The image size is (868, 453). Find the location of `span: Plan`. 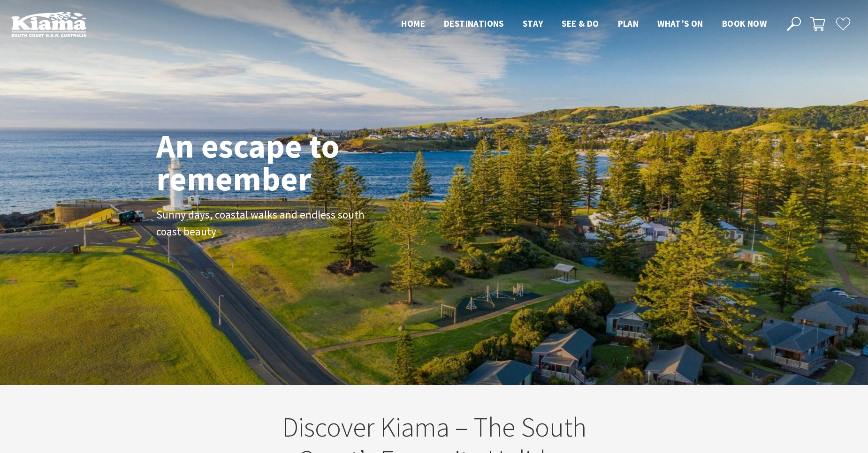

span: Plan is located at coordinates (628, 24).